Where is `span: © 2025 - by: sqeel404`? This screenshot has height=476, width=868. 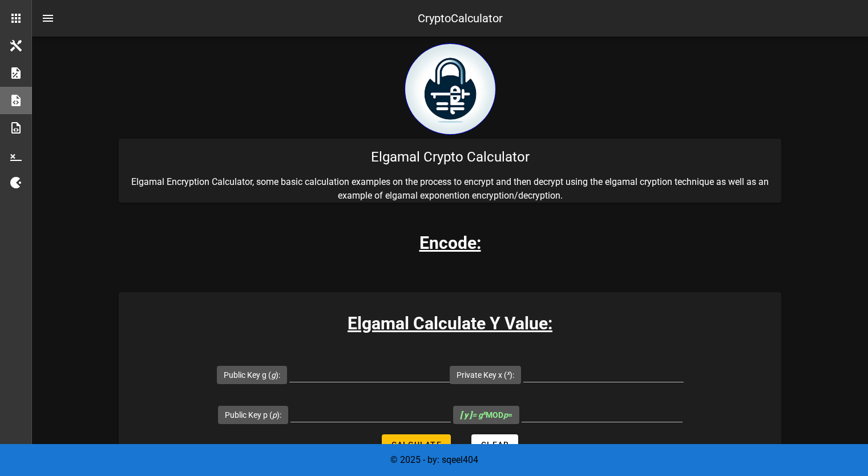 span: © 2025 - by: sqeel404 is located at coordinates (434, 460).